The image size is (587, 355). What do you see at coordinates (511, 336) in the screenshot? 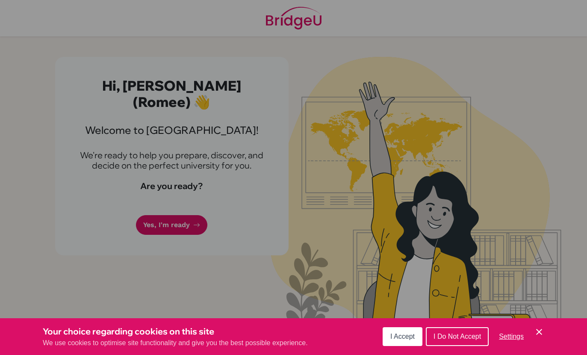
I see `button: Settings` at bounding box center [511, 336].